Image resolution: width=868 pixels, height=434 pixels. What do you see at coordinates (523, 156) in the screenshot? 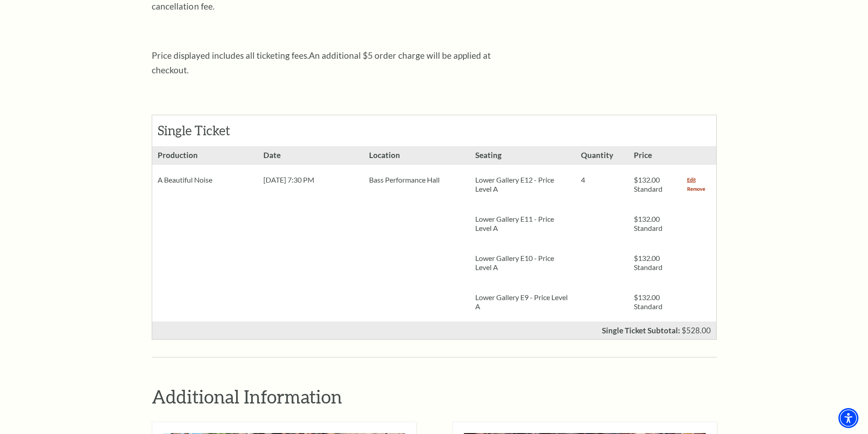
I see `h3: Seating` at bounding box center [523, 156].